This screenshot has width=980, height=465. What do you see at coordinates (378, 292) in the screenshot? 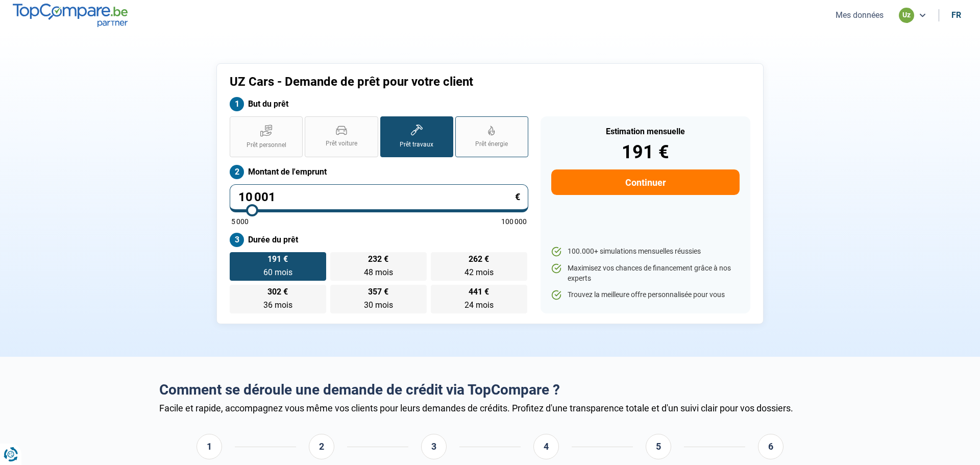
I see `span: 357 €` at bounding box center [378, 292].